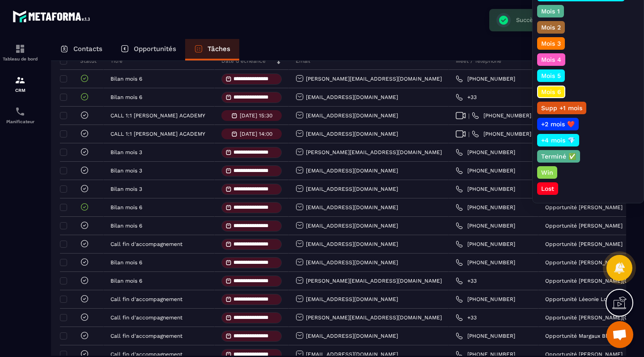 The width and height of the screenshot is (644, 357). Describe the element at coordinates (219, 49) in the screenshot. I see `p: Tâches` at that location.